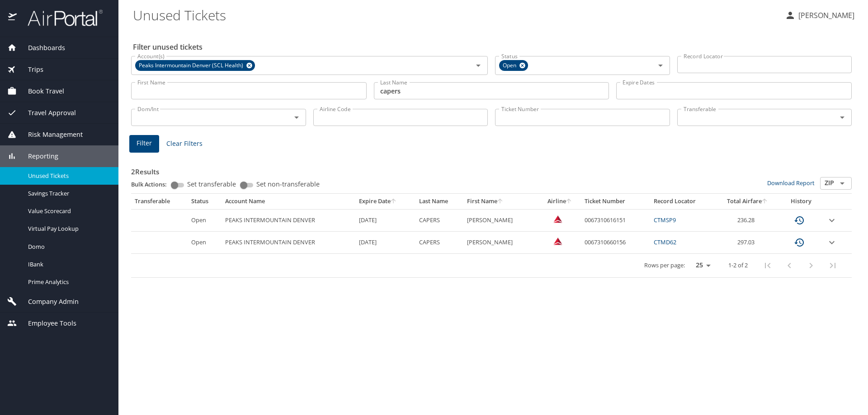 This screenshot has height=415, width=868. What do you see at coordinates (665, 220) in the screenshot?
I see `a: CTMSP9` at bounding box center [665, 220].